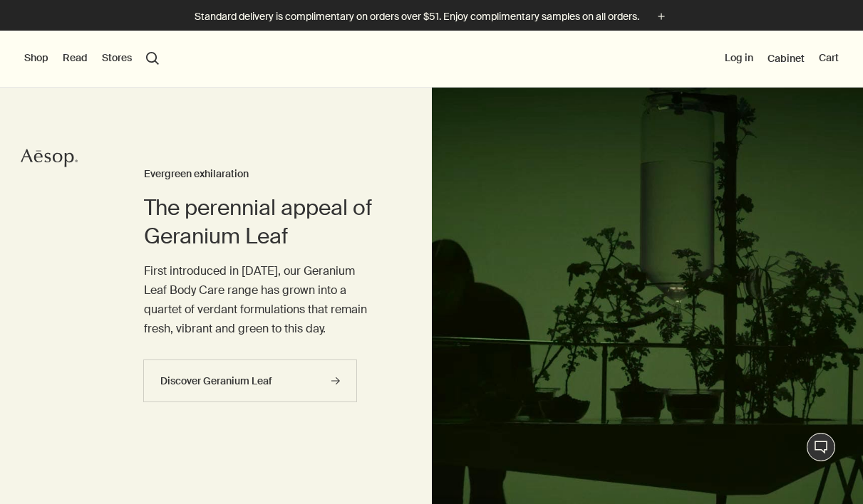 The width and height of the screenshot is (863, 504). I want to click on a: Discover Geranium Leaf, so click(250, 381).